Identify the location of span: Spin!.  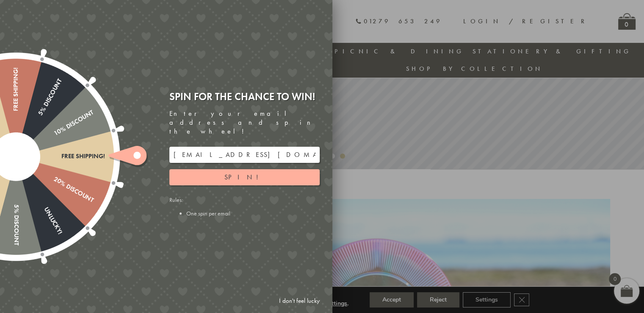
(244, 177).